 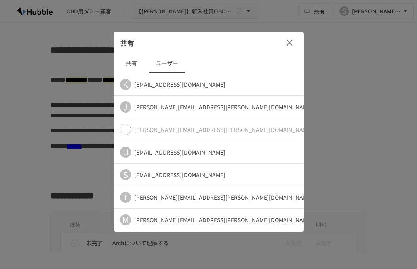 What do you see at coordinates (126, 175) in the screenshot?
I see `div: S` at bounding box center [126, 175].